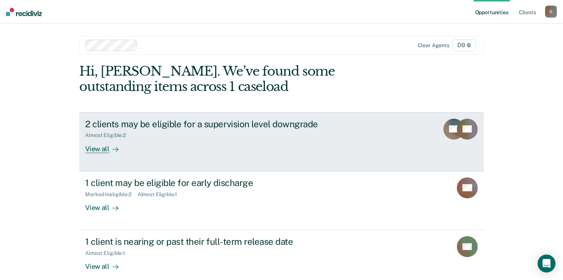 The width and height of the screenshot is (563, 280). Describe the element at coordinates (216, 124) in the screenshot. I see `div: 2 clients may be eligible for a supervision level downgrade` at that location.